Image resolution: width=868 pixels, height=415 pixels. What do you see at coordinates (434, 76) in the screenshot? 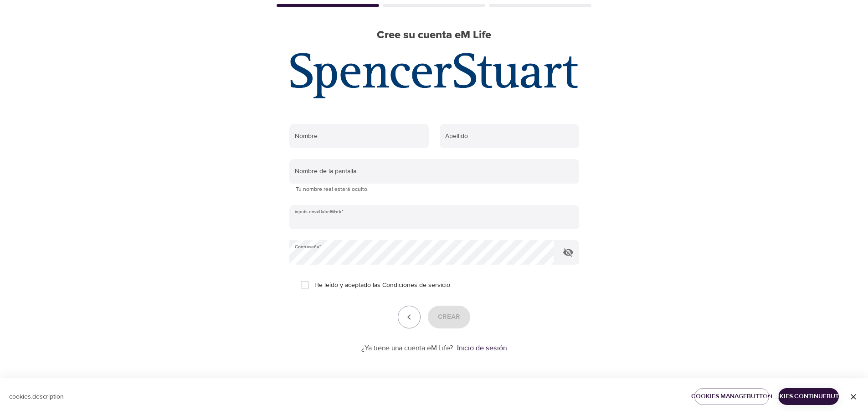
I see `img: org_logo_448.jpg` at bounding box center [434, 76].